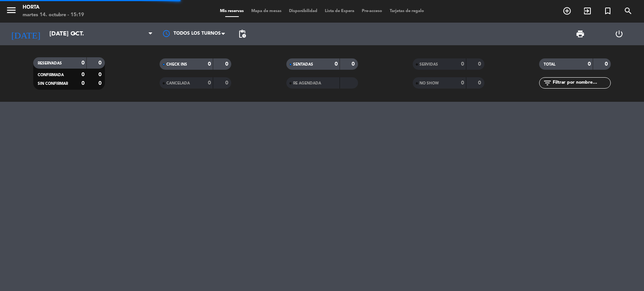 This screenshot has width=644, height=291. Describe the element at coordinates (307, 83) in the screenshot. I see `span: RE AGENDADA` at that location.